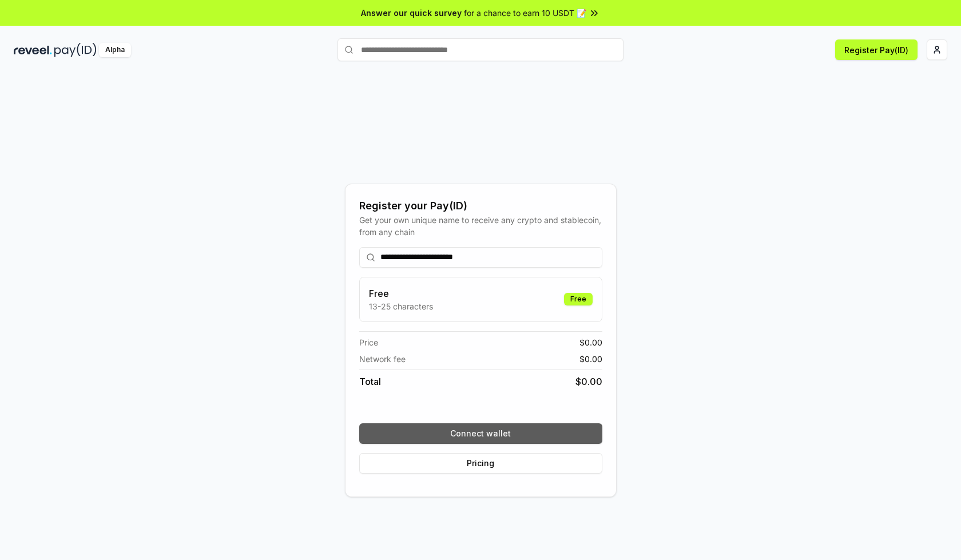  I want to click on span: Price, so click(368, 342).